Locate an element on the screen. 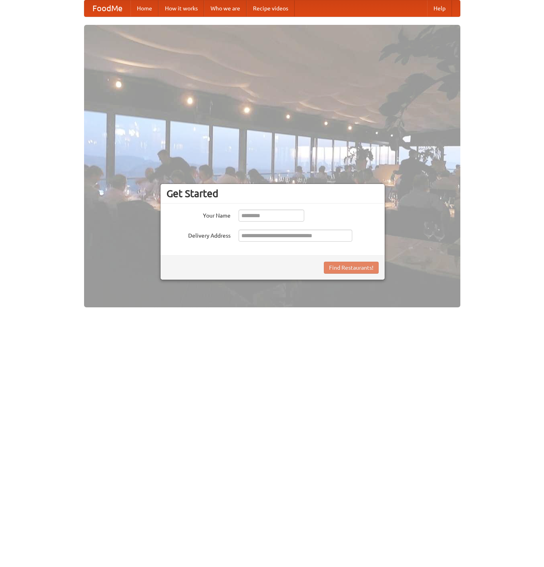 This screenshot has width=544, height=567. a: How it works is located at coordinates (181, 8).